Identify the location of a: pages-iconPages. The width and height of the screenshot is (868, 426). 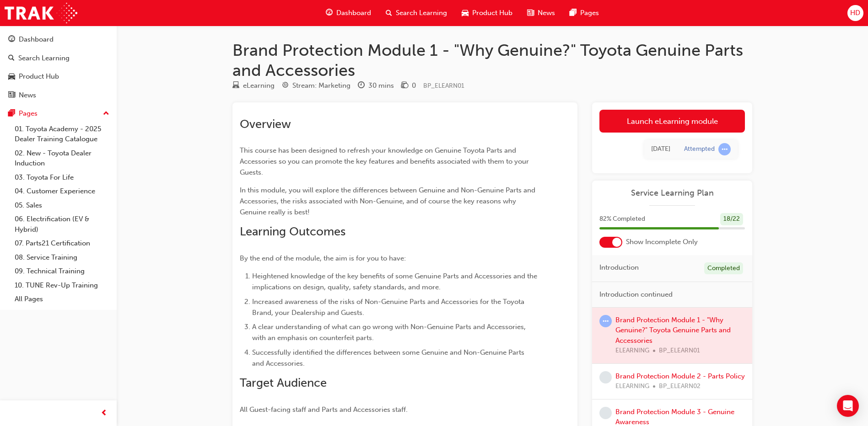
(584, 13).